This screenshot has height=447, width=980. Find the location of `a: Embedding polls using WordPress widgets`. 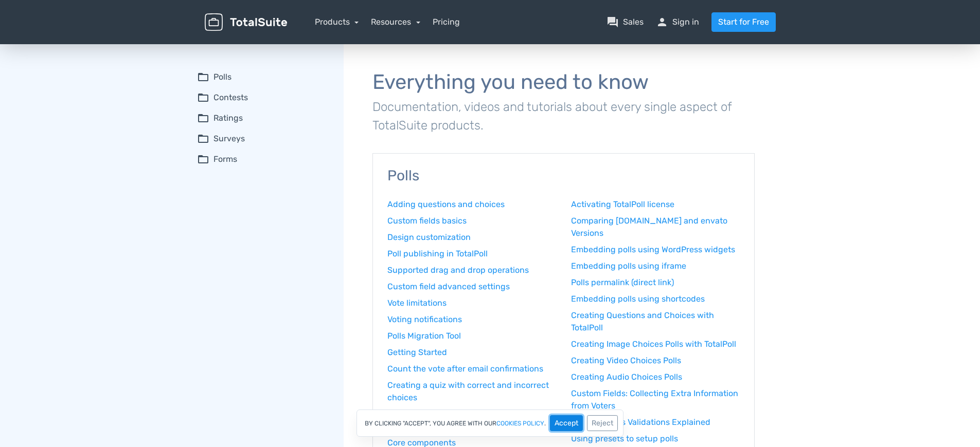

a: Embedding polls using WordPress widgets is located at coordinates (656, 250).